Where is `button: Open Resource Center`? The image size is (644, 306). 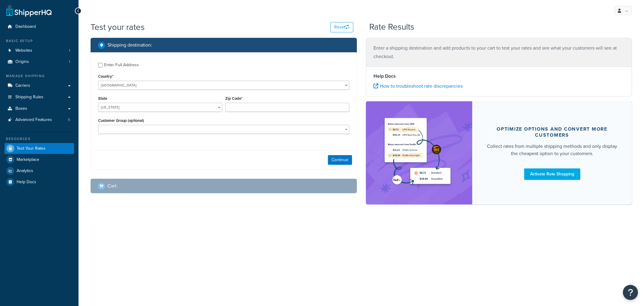 button: Open Resource Center is located at coordinates (631, 292).